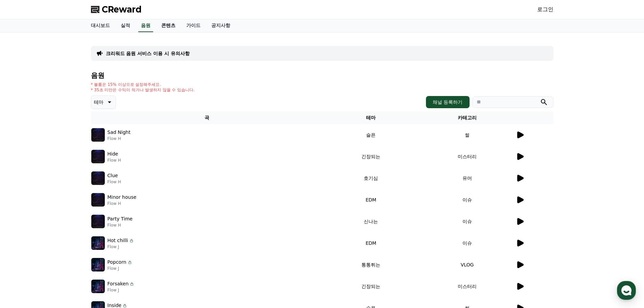 The width and height of the screenshot is (644, 308). Describe the element at coordinates (467, 265) in the screenshot. I see `td: VLOG` at that location.